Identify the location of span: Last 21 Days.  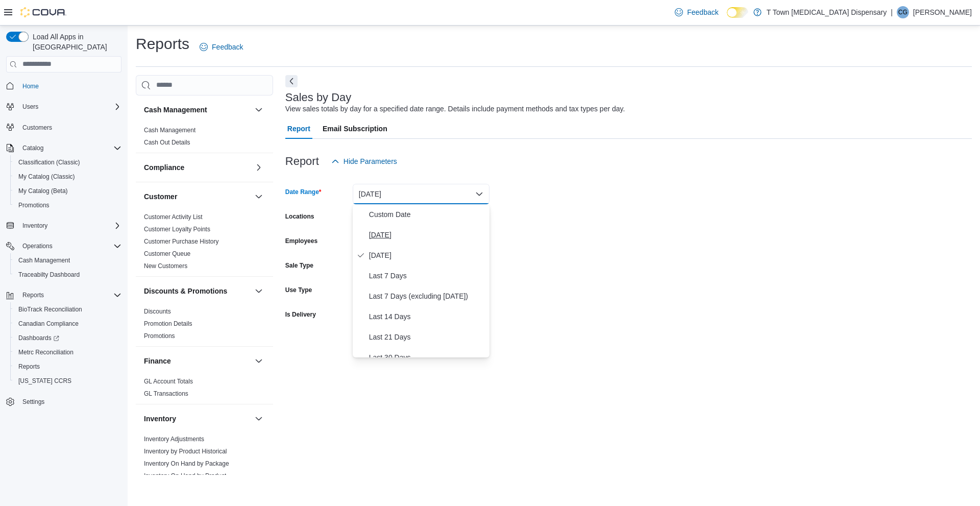
(427, 336).